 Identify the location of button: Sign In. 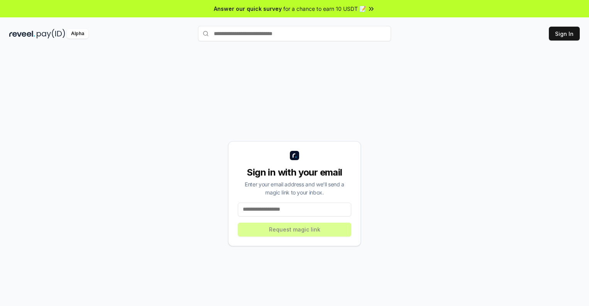
(564, 34).